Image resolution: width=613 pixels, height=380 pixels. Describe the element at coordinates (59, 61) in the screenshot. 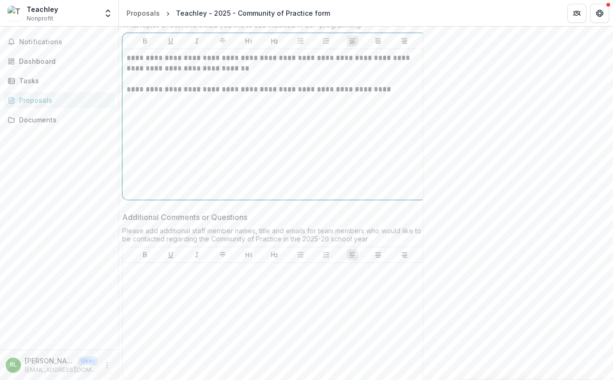

I see `a: Dashboard` at that location.